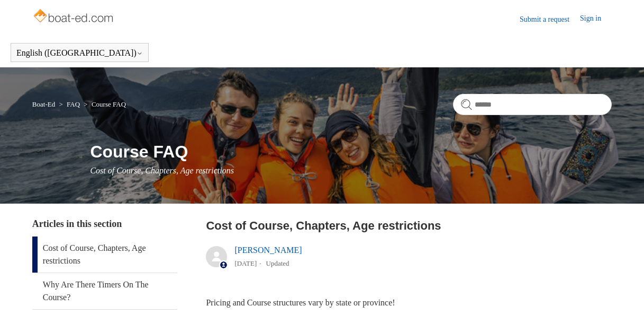  What do you see at coordinates (43, 104) in the screenshot?
I see `a: Boat-Ed` at bounding box center [43, 104].